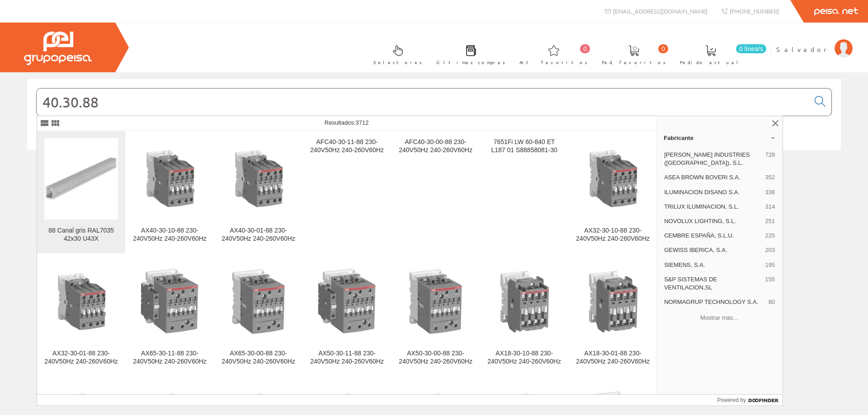 Image resolution: width=868 pixels, height=415 pixels. I want to click on div: AX18-30-01-88 230-240V50Hz 240-260V60Hz, so click(613, 357).